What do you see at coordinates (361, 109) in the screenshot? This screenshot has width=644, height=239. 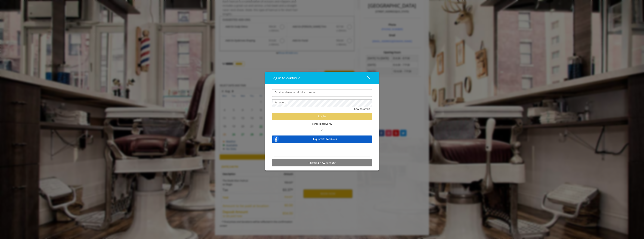 I see `button: Show password` at bounding box center [361, 109].